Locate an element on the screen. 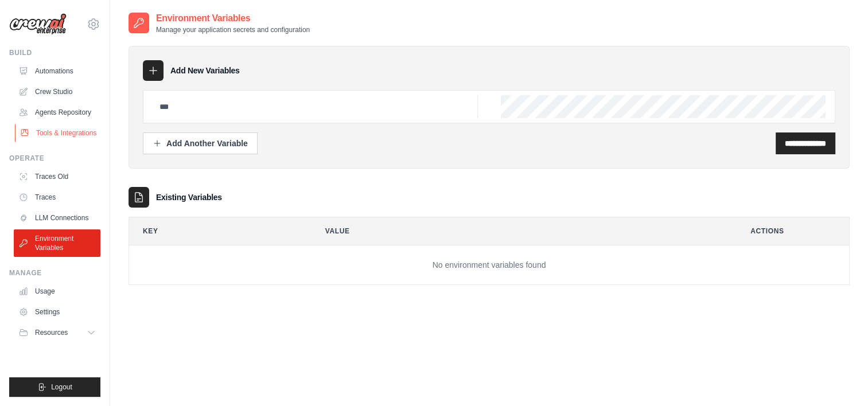  th: Key is located at coordinates (216, 231).